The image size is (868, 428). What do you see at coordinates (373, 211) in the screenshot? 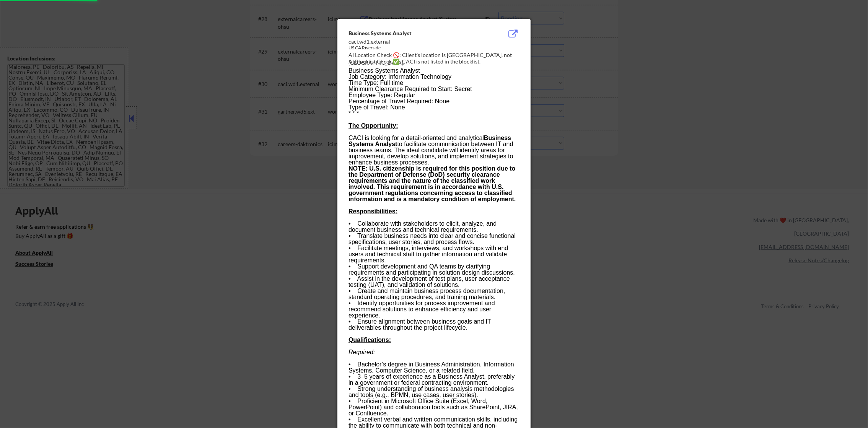
I see `u: Responsibilities:` at bounding box center [373, 211].